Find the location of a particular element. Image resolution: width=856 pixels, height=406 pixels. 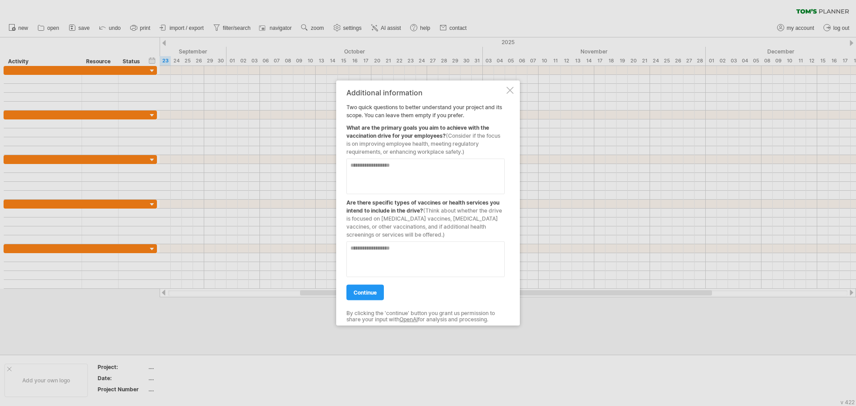

div: Additional information is located at coordinates (425, 92).